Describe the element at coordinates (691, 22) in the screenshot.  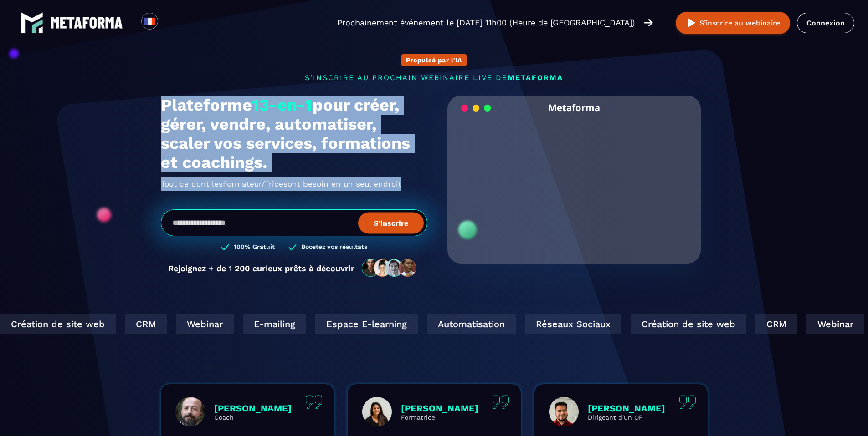
I see `img: play` at that location.